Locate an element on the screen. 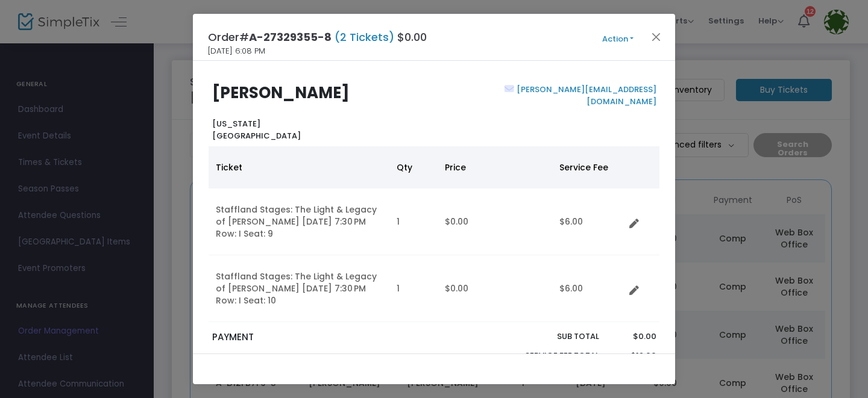 This screenshot has height=398, width=868. th: Service Fee is located at coordinates (588, 167).